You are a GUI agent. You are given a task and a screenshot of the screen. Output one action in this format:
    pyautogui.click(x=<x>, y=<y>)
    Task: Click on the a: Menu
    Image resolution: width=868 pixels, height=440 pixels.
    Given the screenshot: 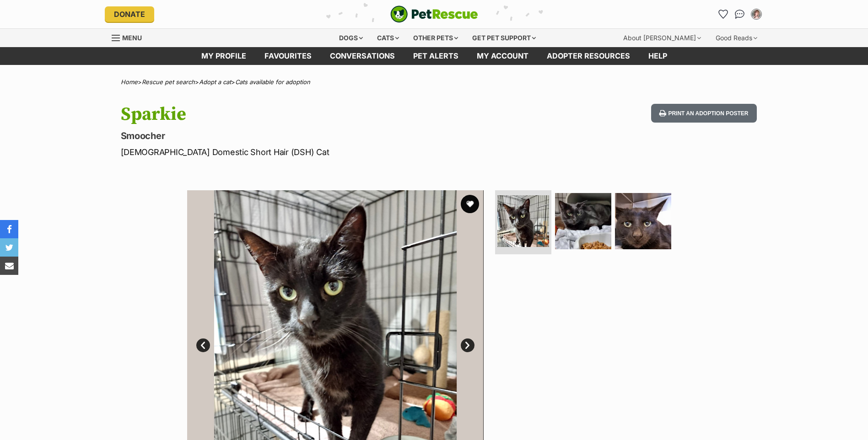 What is the action you would take?
    pyautogui.click(x=130, y=37)
    